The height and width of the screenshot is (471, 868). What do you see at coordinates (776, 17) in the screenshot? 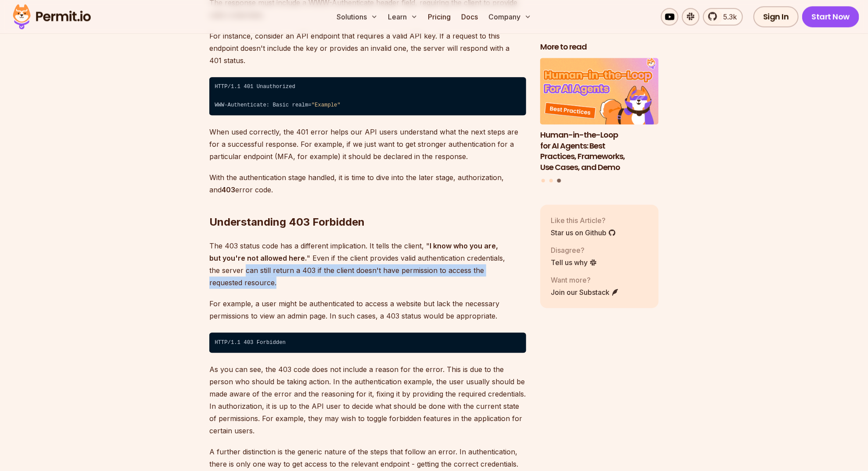
I see `a: Sign In` at bounding box center [776, 17].